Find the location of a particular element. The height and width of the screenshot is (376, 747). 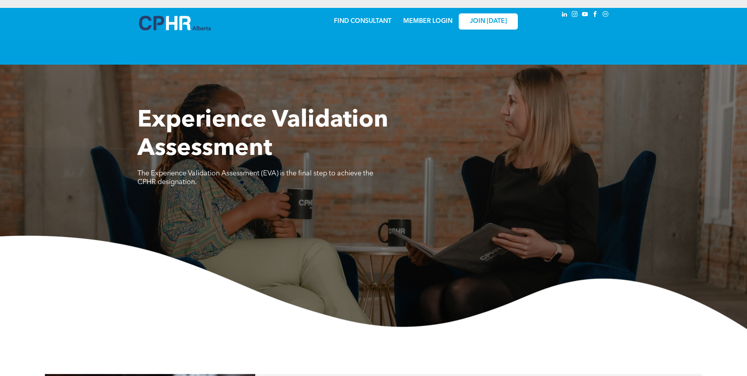

a: Social network is located at coordinates (606, 15).